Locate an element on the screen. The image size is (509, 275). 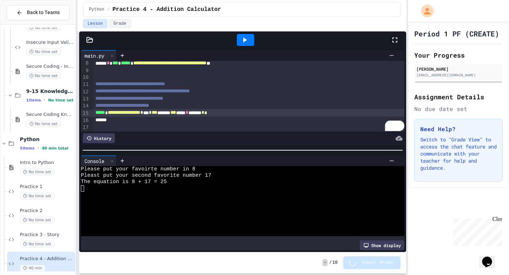
div: 11 is located at coordinates (85, 84).